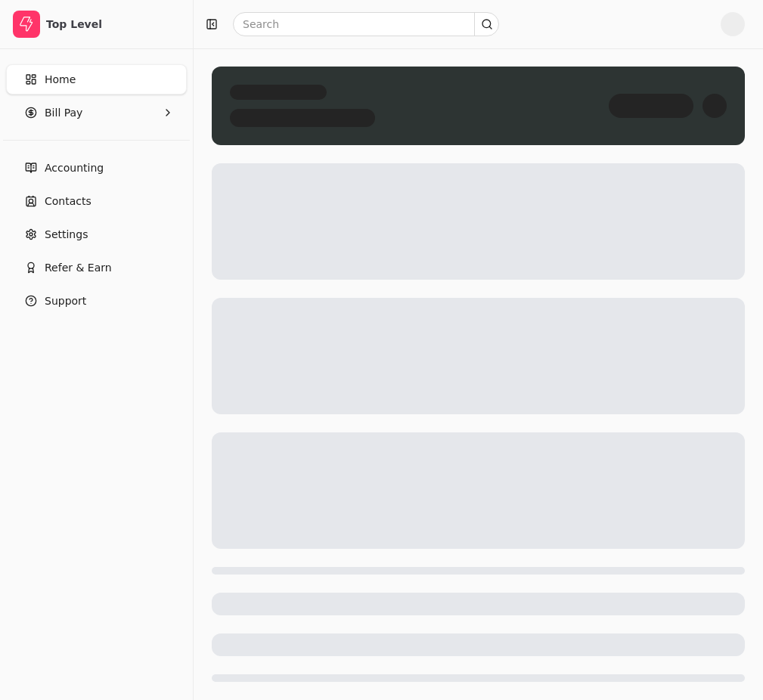 The width and height of the screenshot is (763, 700). Describe the element at coordinates (60, 80) in the screenshot. I see `span: Home` at that location.